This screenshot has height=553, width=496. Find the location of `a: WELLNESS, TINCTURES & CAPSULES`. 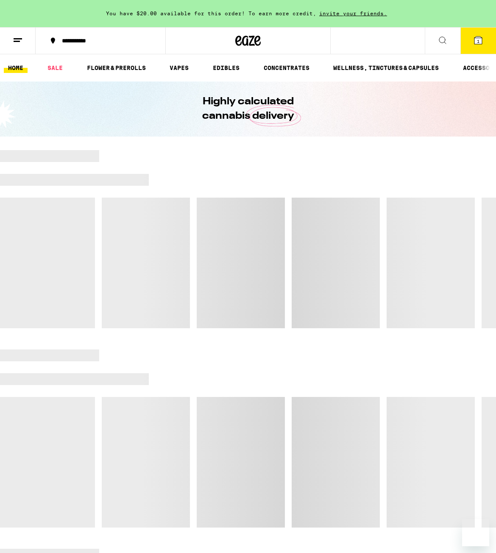

a: WELLNESS, TINCTURES & CAPSULES is located at coordinates (386, 68).